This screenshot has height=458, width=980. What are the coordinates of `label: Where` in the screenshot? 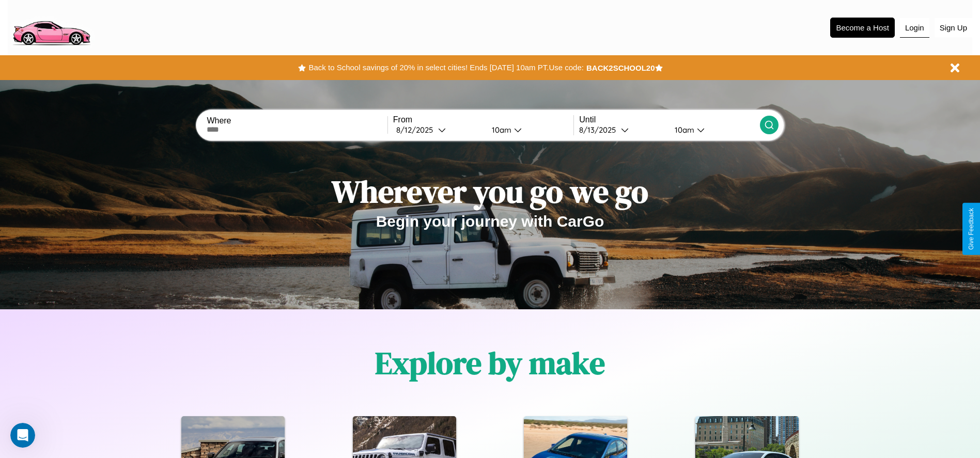 It's located at (297, 121).